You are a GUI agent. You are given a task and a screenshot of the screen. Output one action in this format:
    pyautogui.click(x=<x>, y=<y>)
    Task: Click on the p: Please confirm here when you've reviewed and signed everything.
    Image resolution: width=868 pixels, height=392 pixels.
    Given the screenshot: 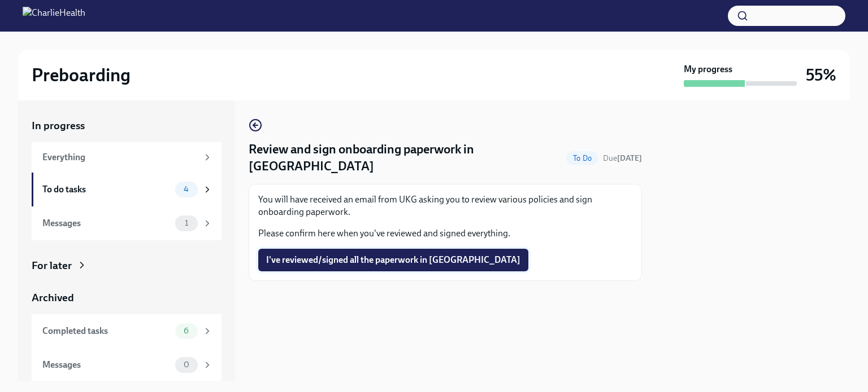 What is the action you would take?
    pyautogui.click(x=445, y=233)
    